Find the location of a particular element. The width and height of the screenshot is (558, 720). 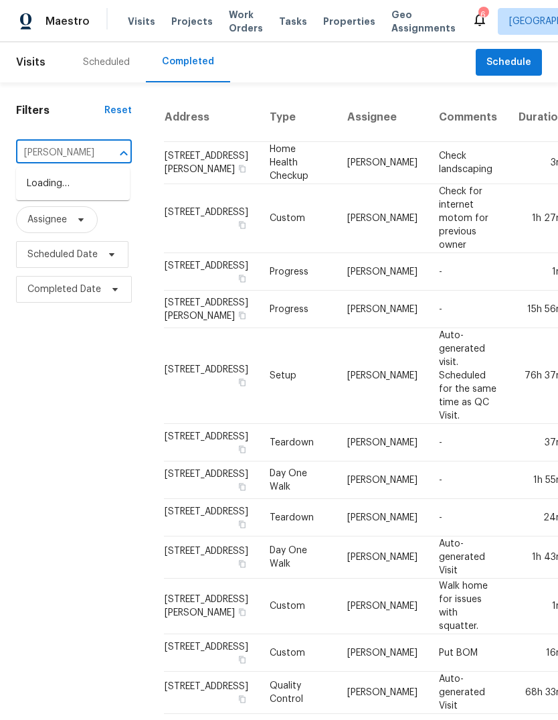

td: Walk home for issues with squatter. is located at coordinates (468, 606).